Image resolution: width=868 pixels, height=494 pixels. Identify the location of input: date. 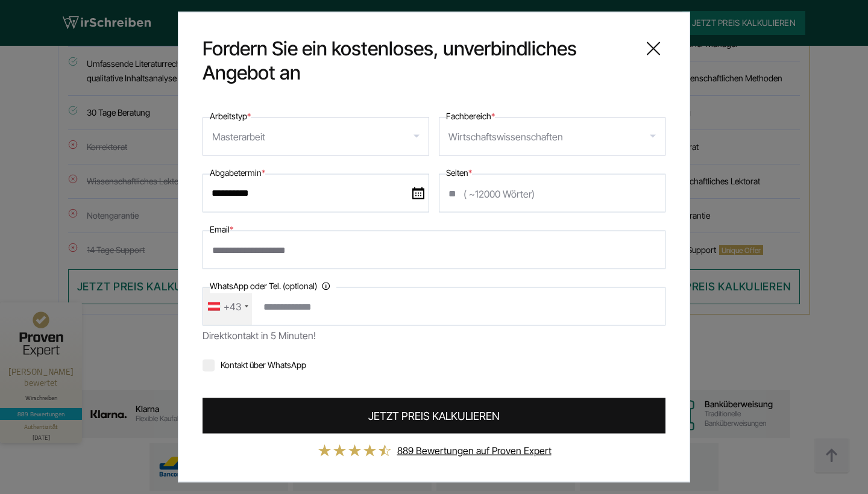
(316, 193).